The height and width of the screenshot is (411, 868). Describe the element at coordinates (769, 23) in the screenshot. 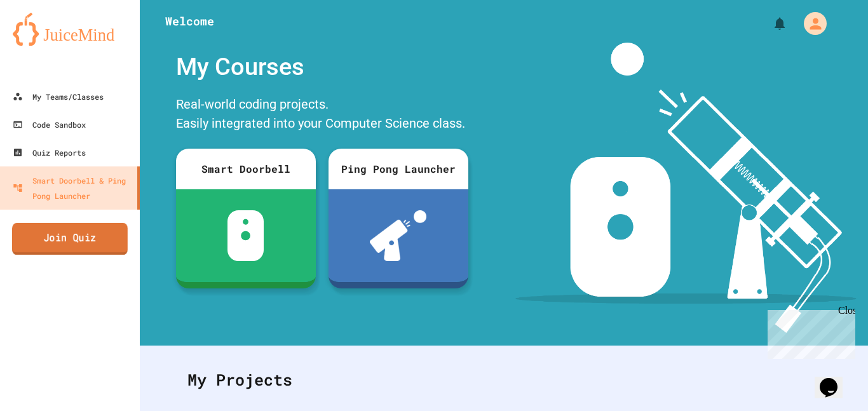

I see `div: My Notifications` at that location.